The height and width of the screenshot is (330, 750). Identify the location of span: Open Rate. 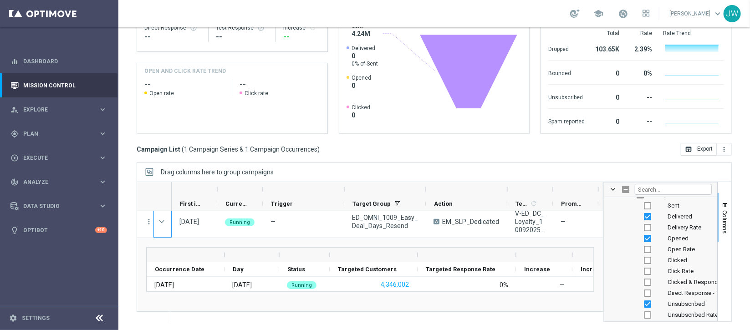
(681, 249).